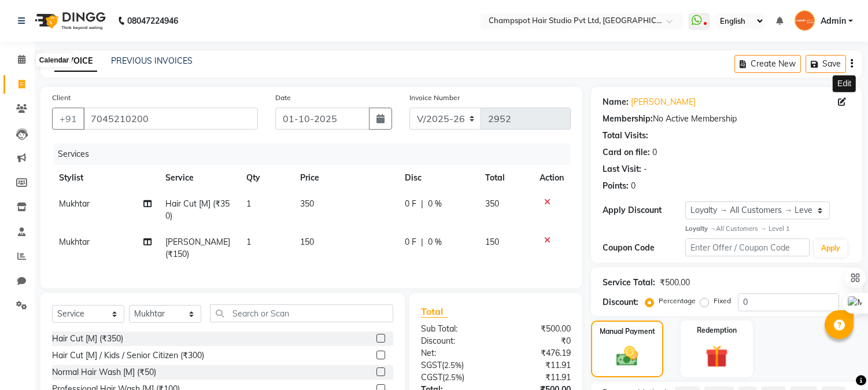 The width and height of the screenshot is (868, 390). I want to click on button: Create New, so click(768, 64).